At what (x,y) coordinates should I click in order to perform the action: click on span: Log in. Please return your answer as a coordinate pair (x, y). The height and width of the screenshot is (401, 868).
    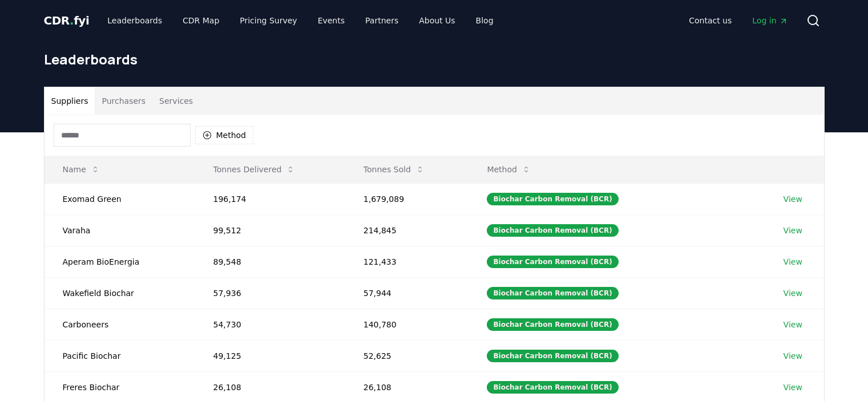
    Looking at the image, I should click on (770, 21).